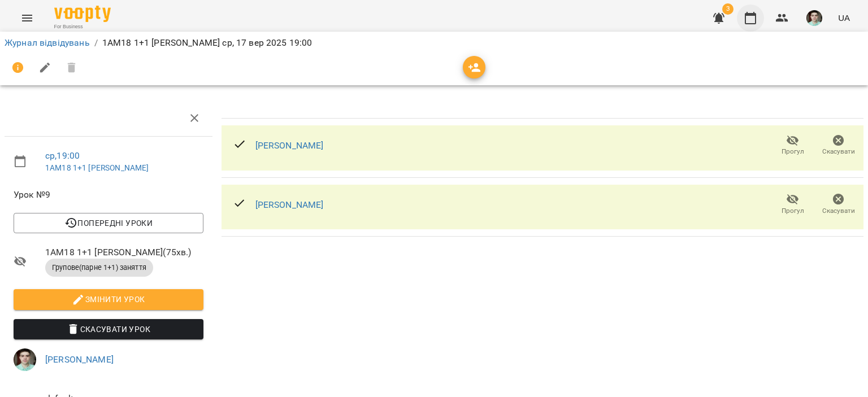 This screenshot has width=868, height=397. Describe the element at coordinates (108, 224) in the screenshot. I see `button: Попередні уроки` at that location.